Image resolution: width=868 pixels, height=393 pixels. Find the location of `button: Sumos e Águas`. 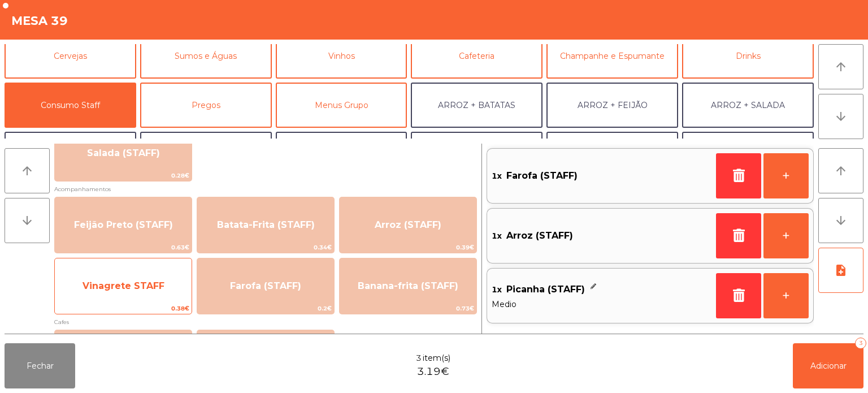

button: Sumos e Águas is located at coordinates (206, 56).